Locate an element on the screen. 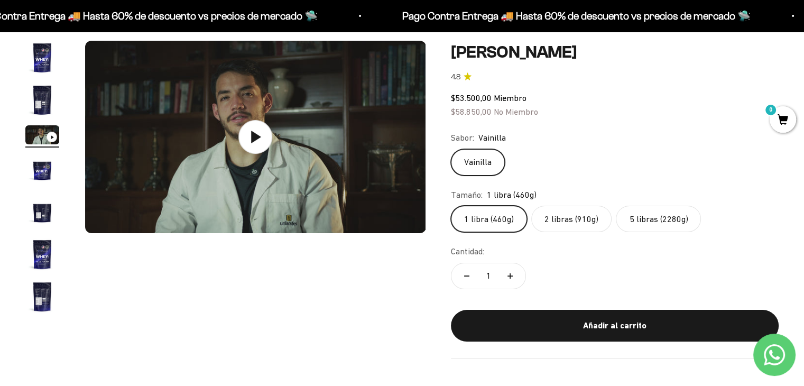 This screenshot has width=804, height=386. mark: 0 is located at coordinates (771, 110).